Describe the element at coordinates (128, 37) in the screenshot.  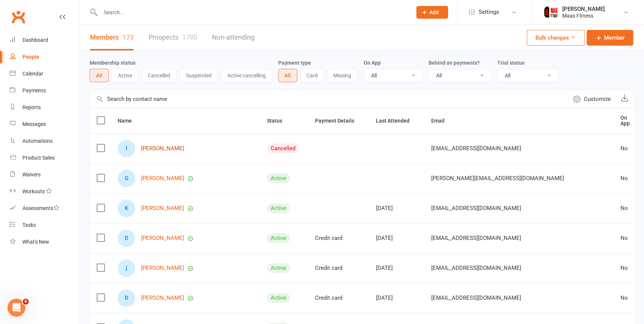
I see `div: 173` at that location.